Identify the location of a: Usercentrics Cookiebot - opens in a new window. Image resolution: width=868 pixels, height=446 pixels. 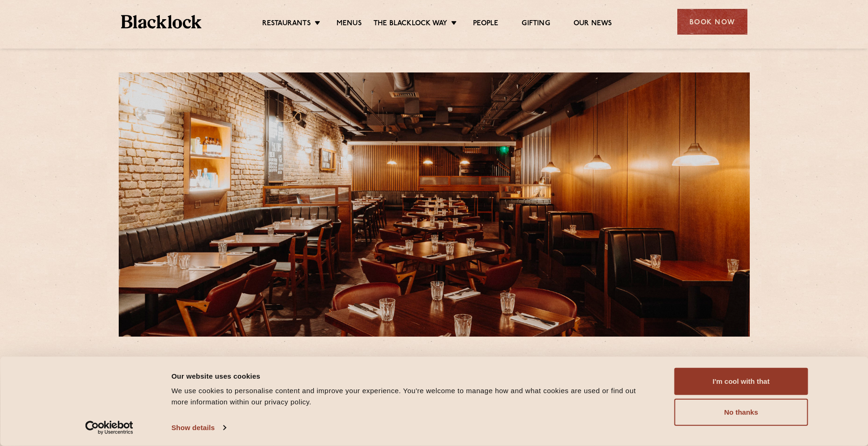
(109, 428).